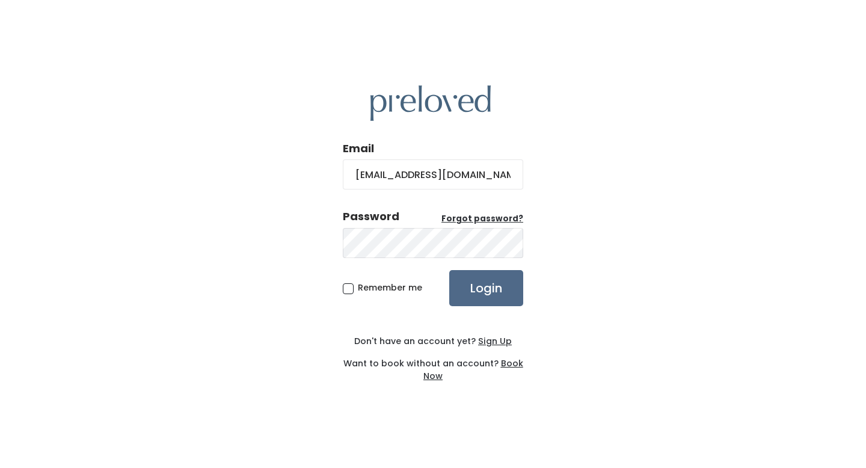  What do you see at coordinates (486, 288) in the screenshot?
I see `input: Login` at bounding box center [486, 288].